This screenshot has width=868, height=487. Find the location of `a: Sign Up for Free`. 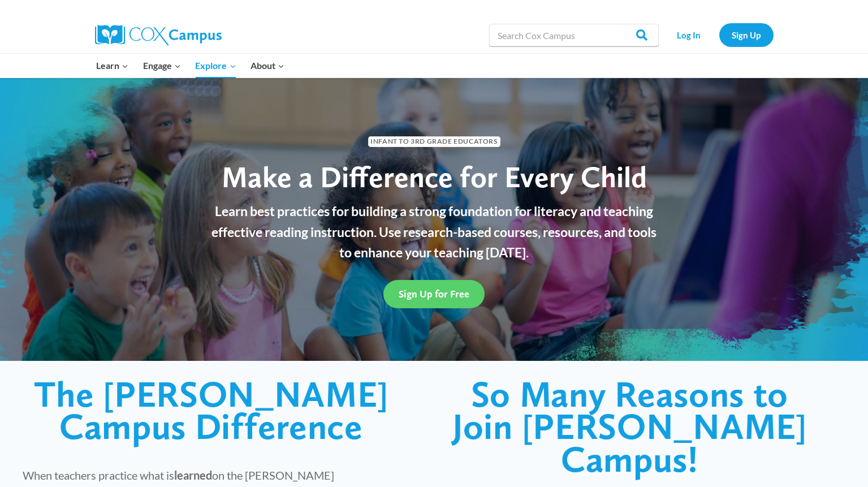

a: Sign Up for Free is located at coordinates (434, 294).